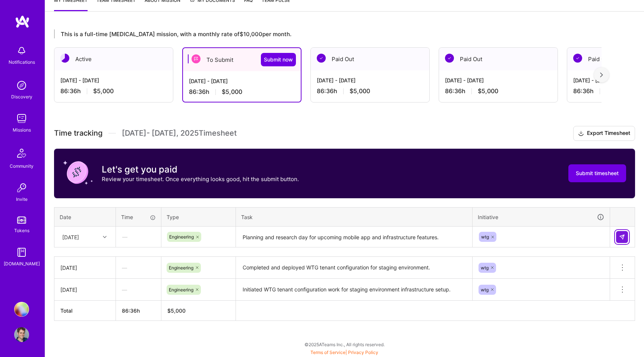 This screenshot has height=357, width=644. I want to click on img: User Avatar, so click(22, 335).